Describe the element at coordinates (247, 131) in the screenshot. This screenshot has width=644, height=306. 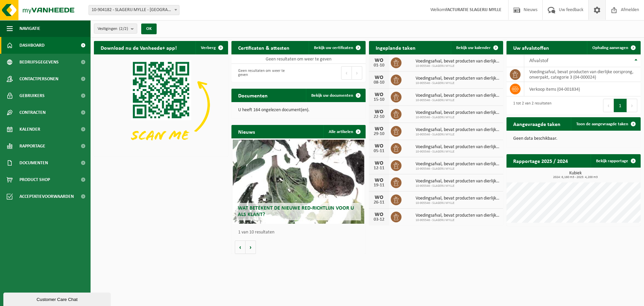
I see `h2: Nieuws` at that location.